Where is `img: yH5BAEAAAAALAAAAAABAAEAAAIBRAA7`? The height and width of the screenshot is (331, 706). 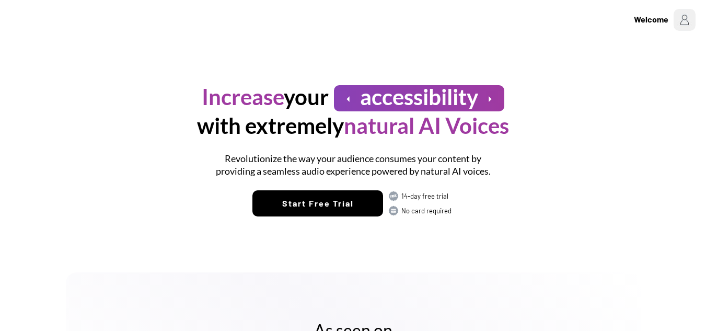 img: yH5BAEAAAAALAAAAAABAAEAAAIBRAA7 is located at coordinates (65, 19).